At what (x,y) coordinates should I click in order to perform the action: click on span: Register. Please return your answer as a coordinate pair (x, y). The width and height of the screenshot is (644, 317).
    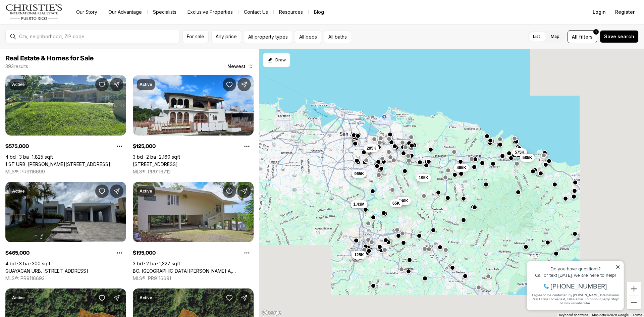
    Looking at the image, I should click on (625, 12).